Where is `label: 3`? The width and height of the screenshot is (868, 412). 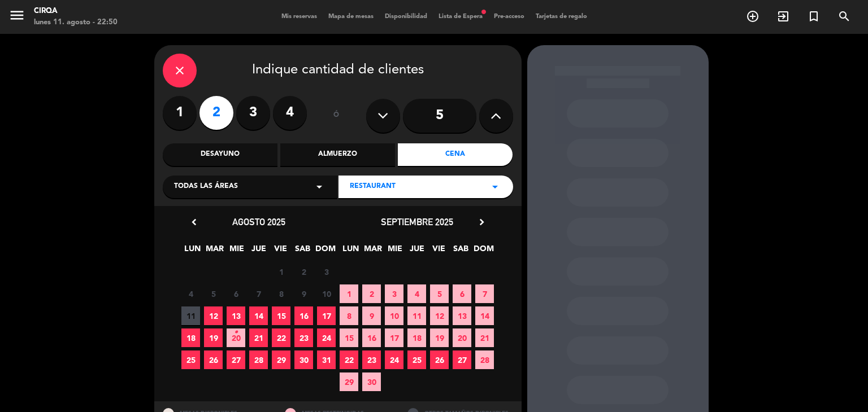
label: 3 is located at coordinates (253, 113).